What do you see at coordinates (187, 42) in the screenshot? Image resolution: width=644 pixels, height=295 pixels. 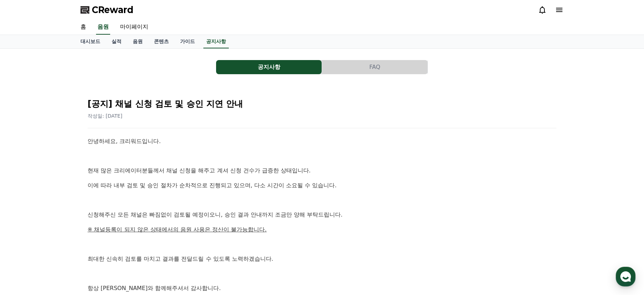 I see `a: 가이드` at bounding box center [187, 42].